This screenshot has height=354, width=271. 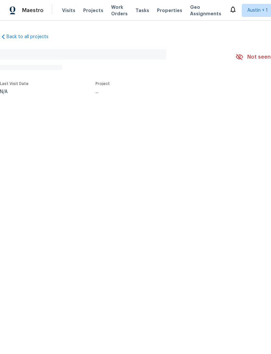 I want to click on span: Geo Assignments, so click(x=206, y=10).